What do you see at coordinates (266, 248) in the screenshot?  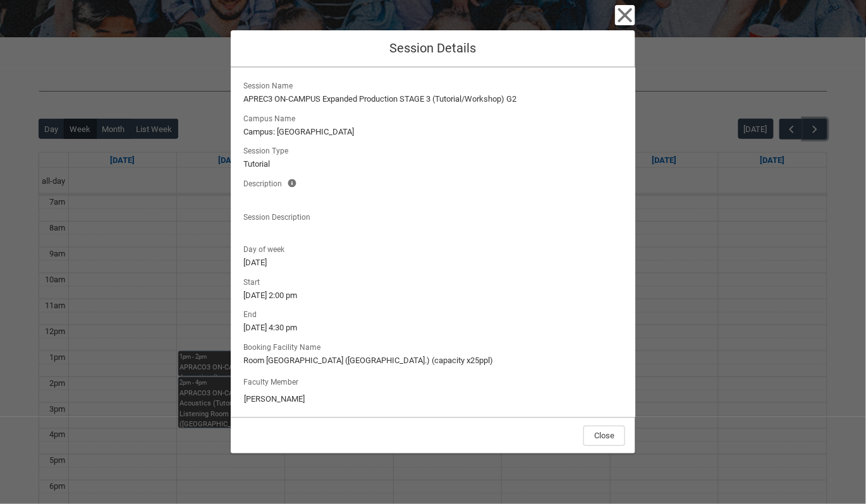 I see `span: Day of week` at bounding box center [266, 248].